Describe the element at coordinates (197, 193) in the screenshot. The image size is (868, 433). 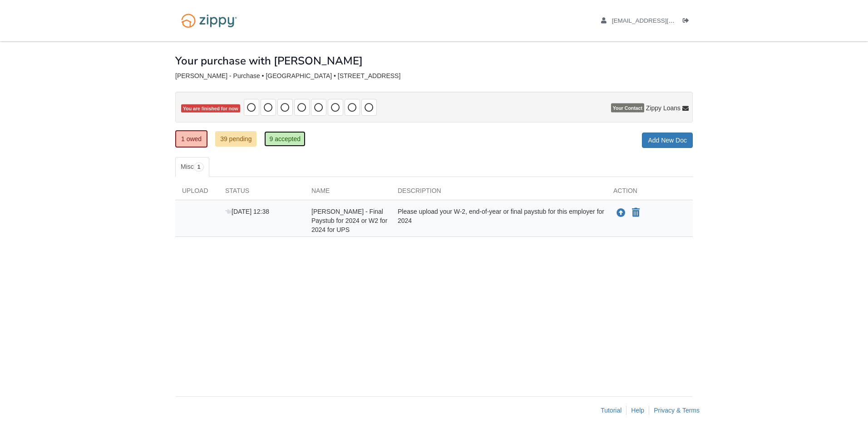
I see `div: Upload` at that location.